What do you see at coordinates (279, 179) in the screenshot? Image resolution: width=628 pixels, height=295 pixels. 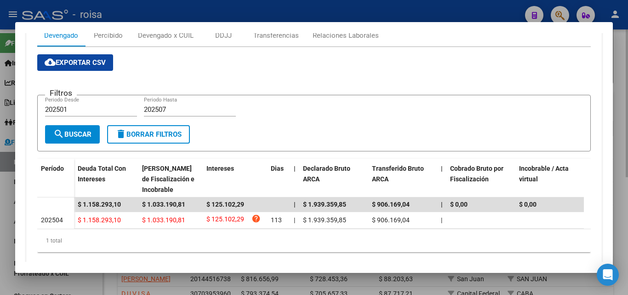 I see `datatable-header-cell: Dias` at bounding box center [279, 179].